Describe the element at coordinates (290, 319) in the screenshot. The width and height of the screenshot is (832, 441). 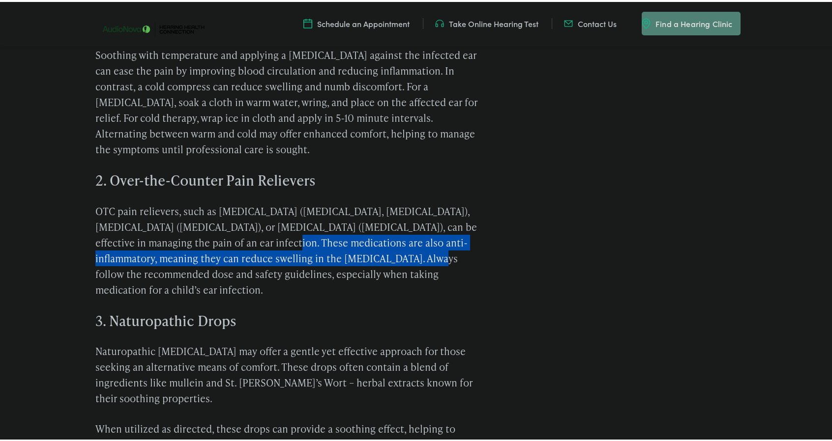
I see `h3: 3. Naturopathic Drops` at that location.